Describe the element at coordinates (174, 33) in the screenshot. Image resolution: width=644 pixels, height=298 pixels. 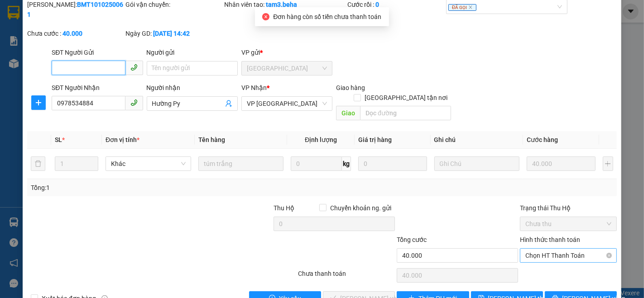
I see `div: Ngày GD:` at that location.